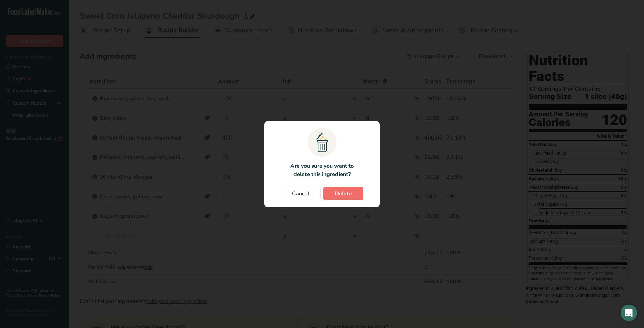 The height and width of the screenshot is (328, 644). What do you see at coordinates (321, 170) in the screenshot?
I see `p: Are you sure you want to delete this ingredient?` at bounding box center [321, 170].